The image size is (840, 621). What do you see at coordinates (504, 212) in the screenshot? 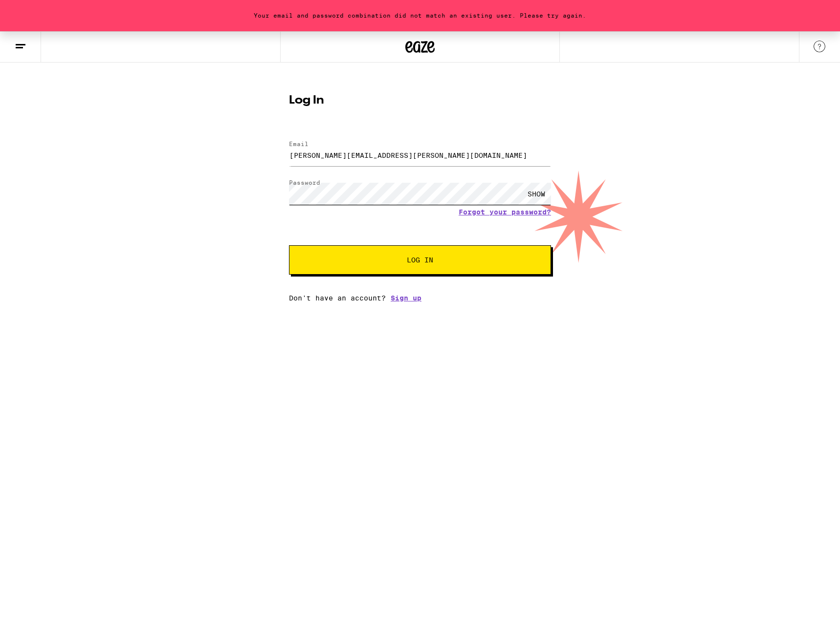
I see `a: Forgot your password?` at bounding box center [504, 212].